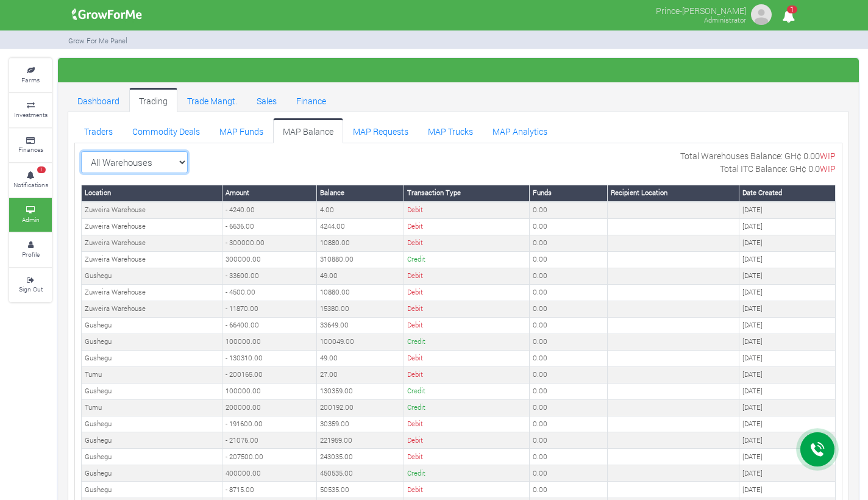 Image resolution: width=868 pixels, height=500 pixels. I want to click on td: 300000.00, so click(270, 259).